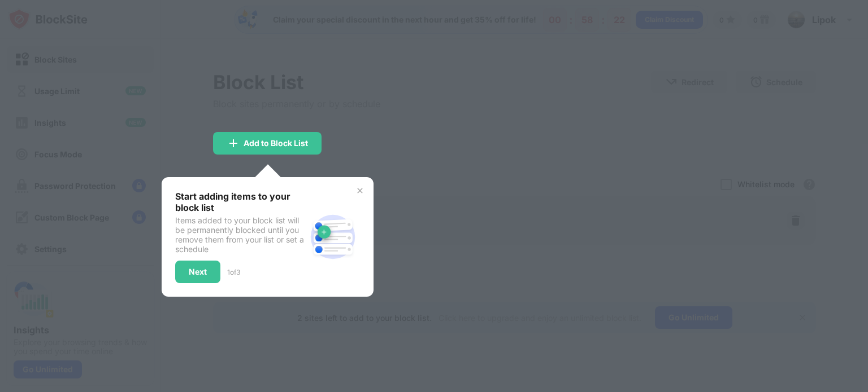 This screenshot has width=868, height=392. I want to click on div: Items added to your block list will be permanently blocked until you remove them from your list o..., so click(240, 235).